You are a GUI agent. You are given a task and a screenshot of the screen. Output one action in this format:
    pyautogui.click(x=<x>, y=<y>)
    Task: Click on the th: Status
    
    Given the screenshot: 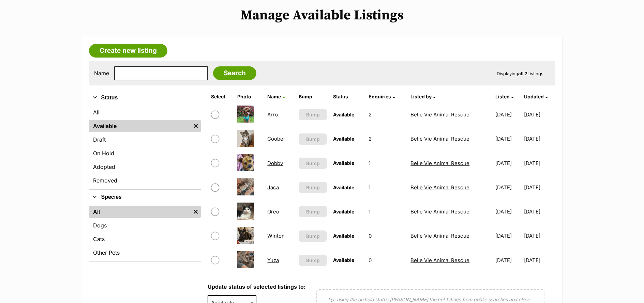 What is the action you would take?
    pyautogui.click(x=347, y=97)
    